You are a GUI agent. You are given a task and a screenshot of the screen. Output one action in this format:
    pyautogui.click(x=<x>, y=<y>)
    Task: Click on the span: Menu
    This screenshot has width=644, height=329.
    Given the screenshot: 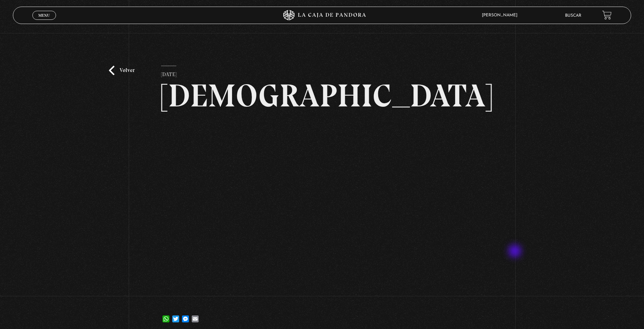 What is the action you would take?
    pyautogui.click(x=44, y=15)
    